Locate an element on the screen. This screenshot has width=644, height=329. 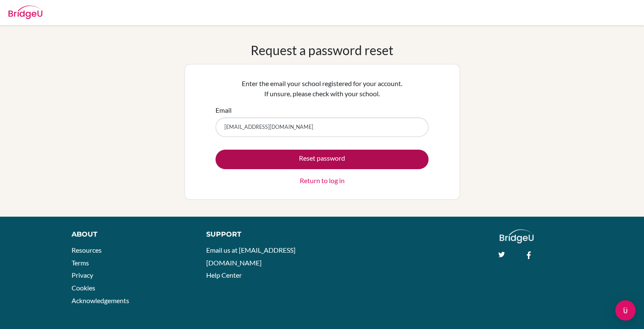
a: Cookies is located at coordinates (83, 287).